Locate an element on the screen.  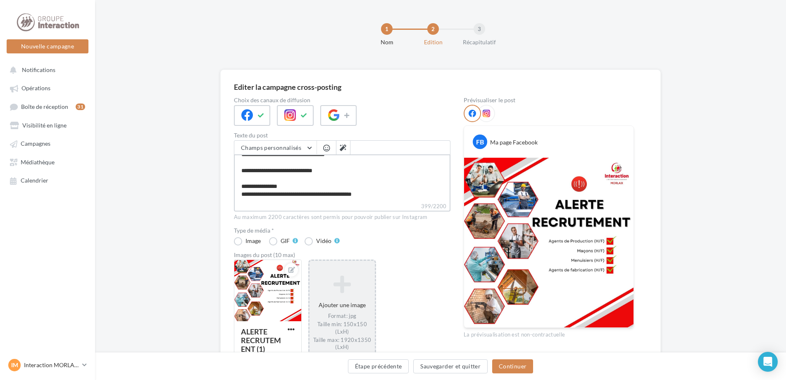
label: Texte du post is located at coordinates (342, 135).